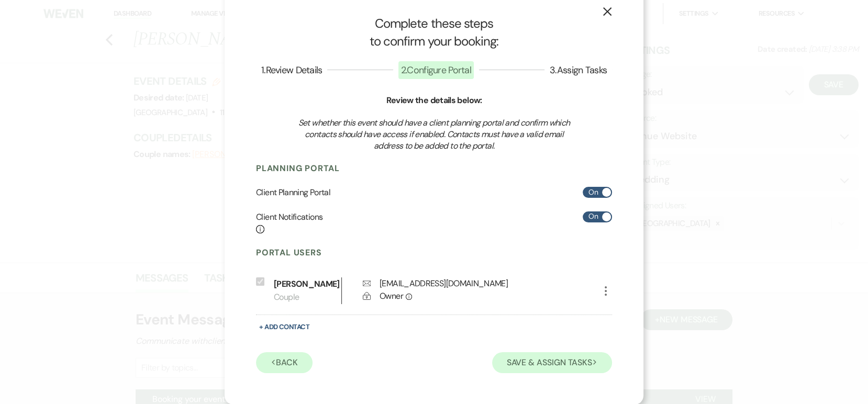  I want to click on button: 2.Configure Portal, so click(436, 70).